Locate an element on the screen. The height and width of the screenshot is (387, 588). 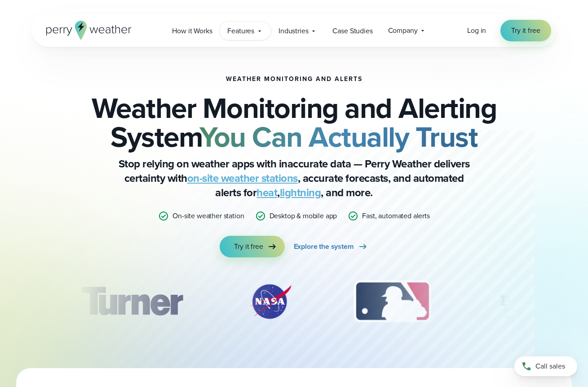
p: Fast, automated alerts is located at coordinates (396, 216).